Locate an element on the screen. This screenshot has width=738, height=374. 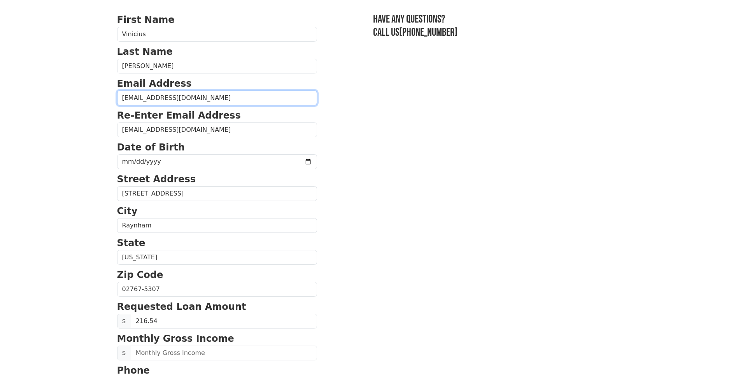
input: Monthly Gross Income is located at coordinates (224, 353).